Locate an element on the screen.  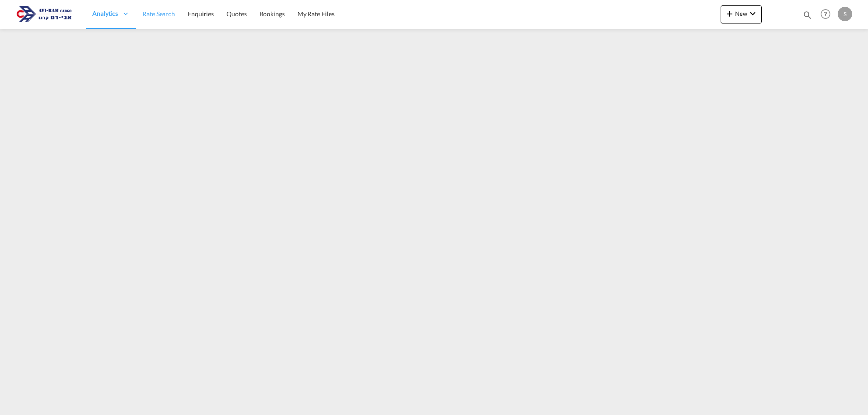
span: Quotes is located at coordinates (236, 13).